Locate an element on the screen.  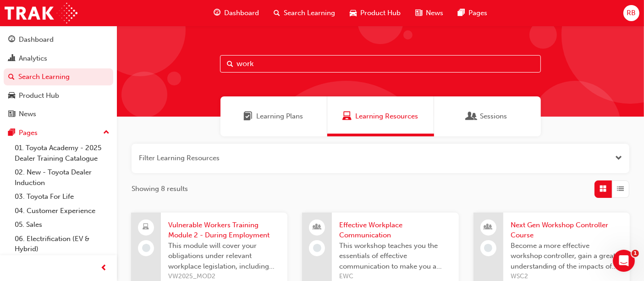
a: Learning PlansLearning Plans is located at coordinates (274, 116).